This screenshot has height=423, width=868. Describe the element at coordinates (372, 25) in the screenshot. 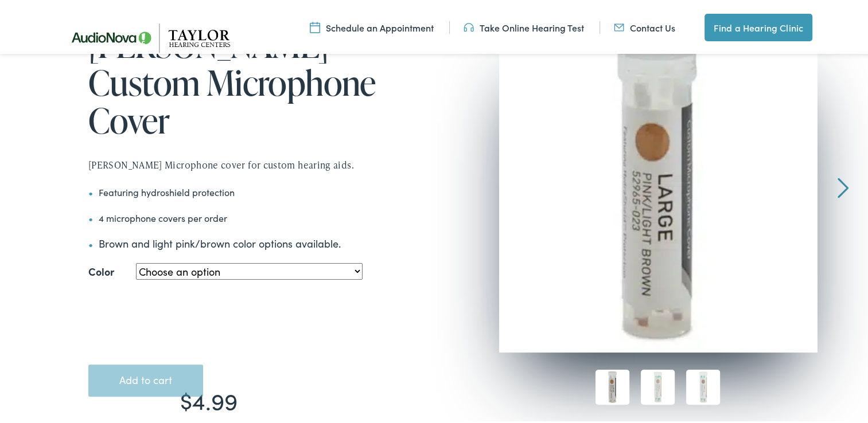

I see `a: Schedule an Appointment` at that location.